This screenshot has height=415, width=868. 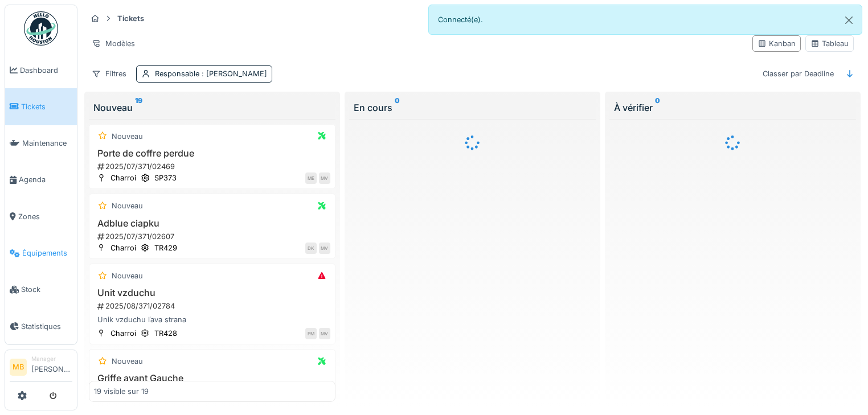 I want to click on div: DK, so click(x=311, y=248).